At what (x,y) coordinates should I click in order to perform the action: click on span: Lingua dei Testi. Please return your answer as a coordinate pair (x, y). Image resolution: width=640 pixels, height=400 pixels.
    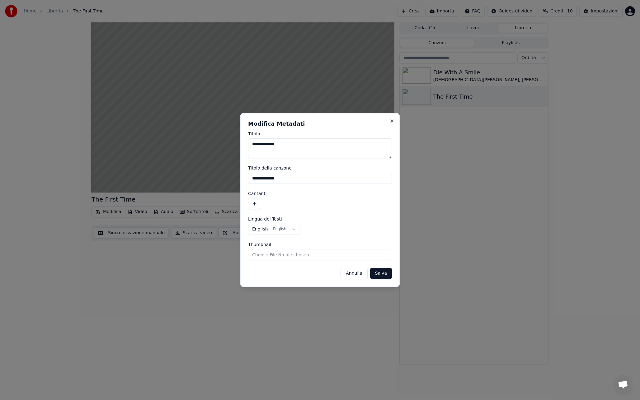
    Looking at the image, I should click on (265, 219).